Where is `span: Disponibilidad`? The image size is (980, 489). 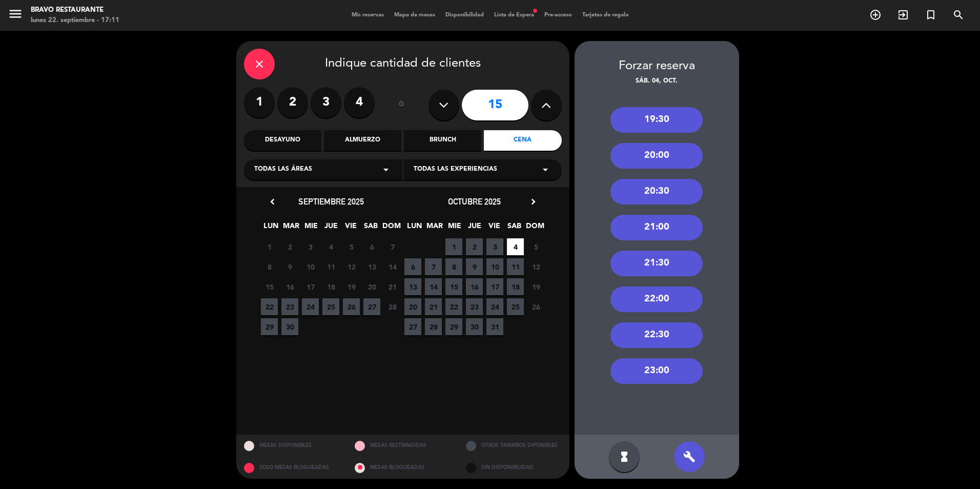
span: Disponibilidad is located at coordinates (465, 15).